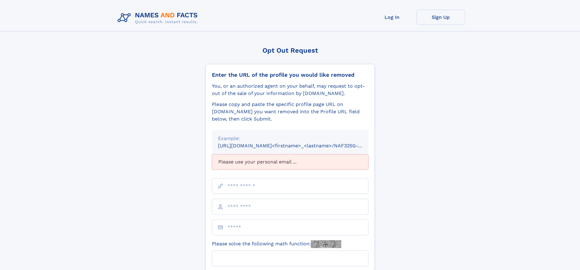 The image size is (580, 270). Describe the element at coordinates (290, 139) in the screenshot. I see `div: Example:` at that location.